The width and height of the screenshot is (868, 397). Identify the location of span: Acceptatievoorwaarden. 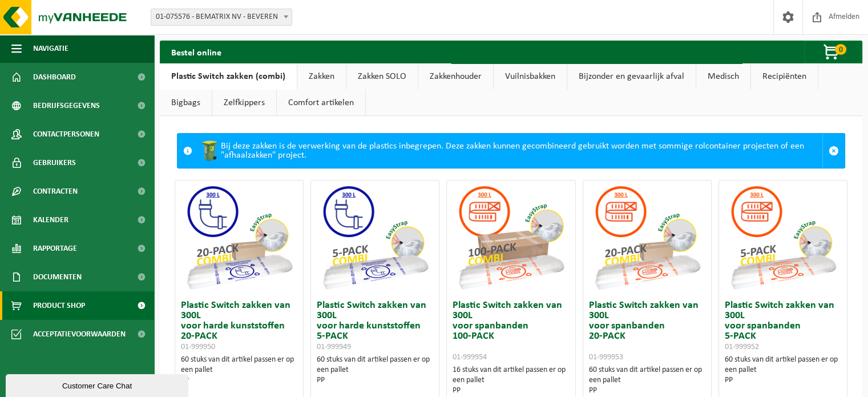
(80, 334).